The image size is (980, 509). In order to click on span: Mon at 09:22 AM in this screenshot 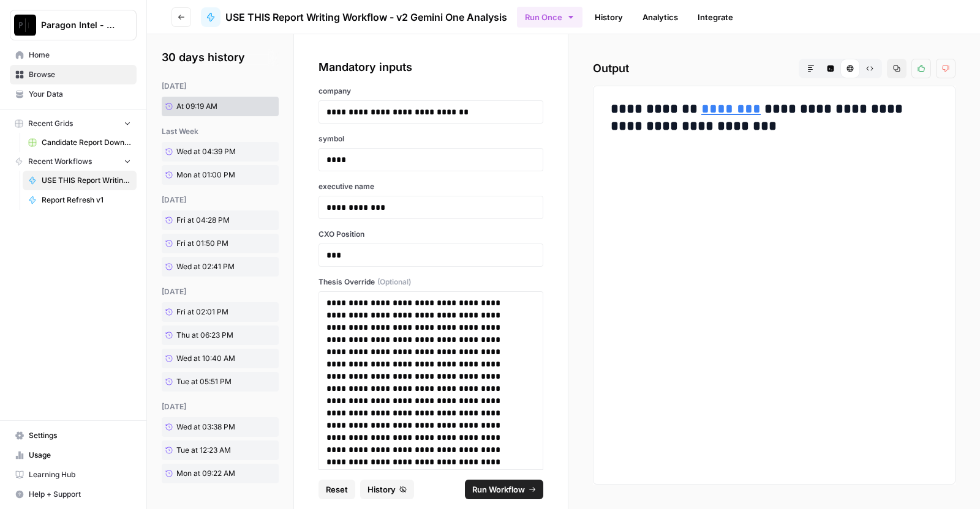, I will do `click(206, 474)`.